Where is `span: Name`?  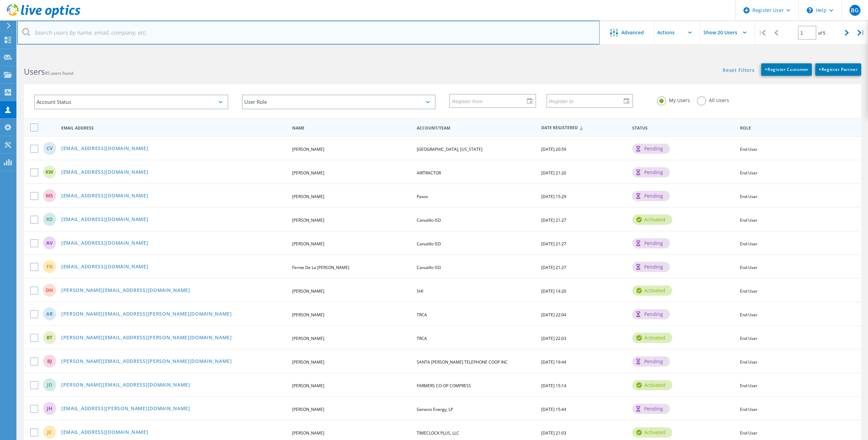
span: Name is located at coordinates (352, 128).